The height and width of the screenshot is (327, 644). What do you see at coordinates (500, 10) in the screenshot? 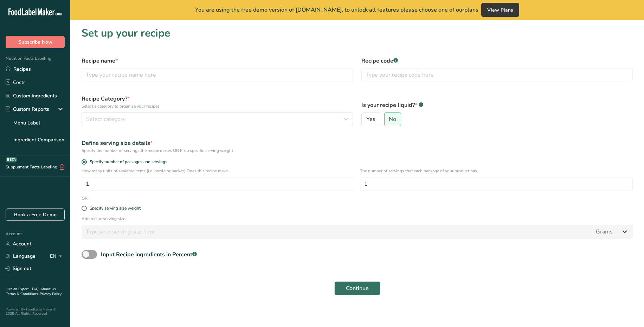
I see `span: View Plans` at bounding box center [500, 10].